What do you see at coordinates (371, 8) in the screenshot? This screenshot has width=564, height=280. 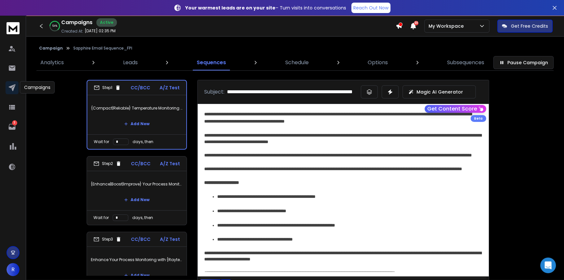 I see `p: Reach Out Now` at bounding box center [371, 8].